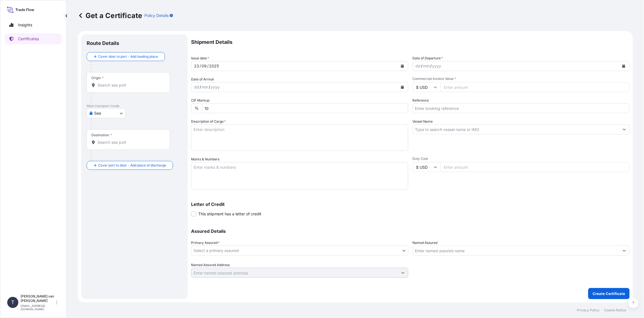 The height and width of the screenshot is (318, 644). I want to click on input: Origin, so click(130, 85).